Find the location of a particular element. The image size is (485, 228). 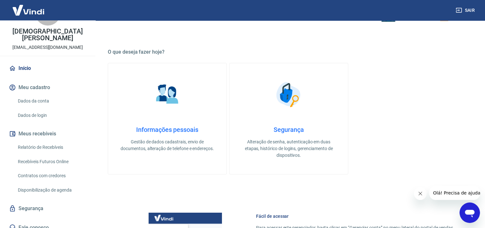

a: Relatório de Recebíveis is located at coordinates (51, 147).